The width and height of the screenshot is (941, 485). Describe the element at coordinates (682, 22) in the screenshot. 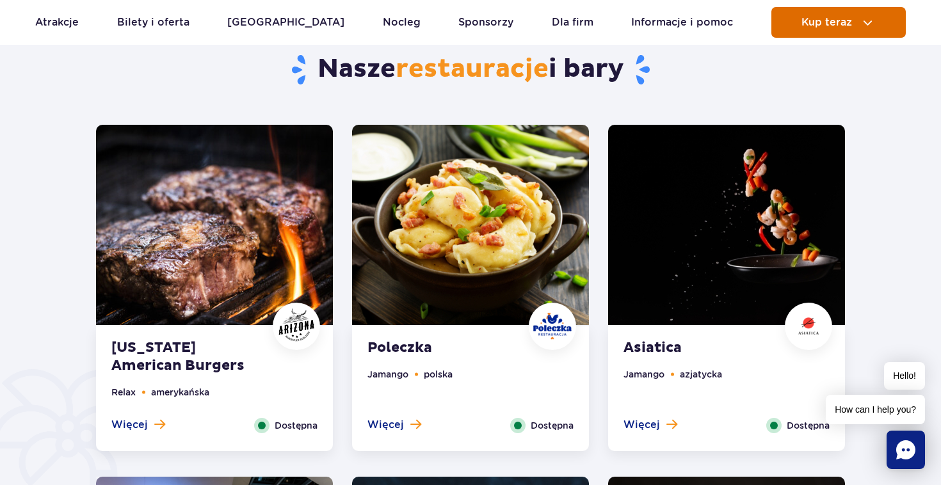

I see `a: Informacje i pomoc` at that location.